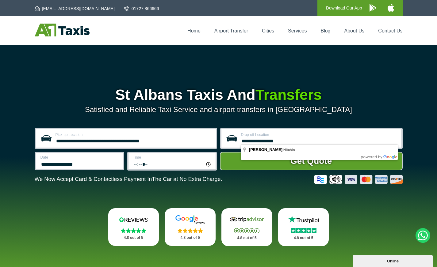  I want to click on h1: St Albans Taxis And, so click(219, 95).